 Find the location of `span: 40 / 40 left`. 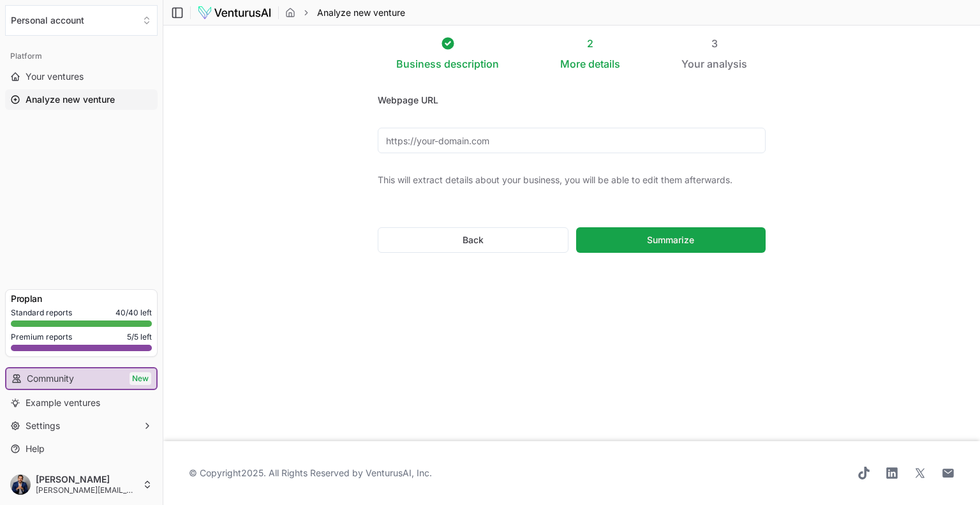

span: 40 / 40 left is located at coordinates (133, 313).